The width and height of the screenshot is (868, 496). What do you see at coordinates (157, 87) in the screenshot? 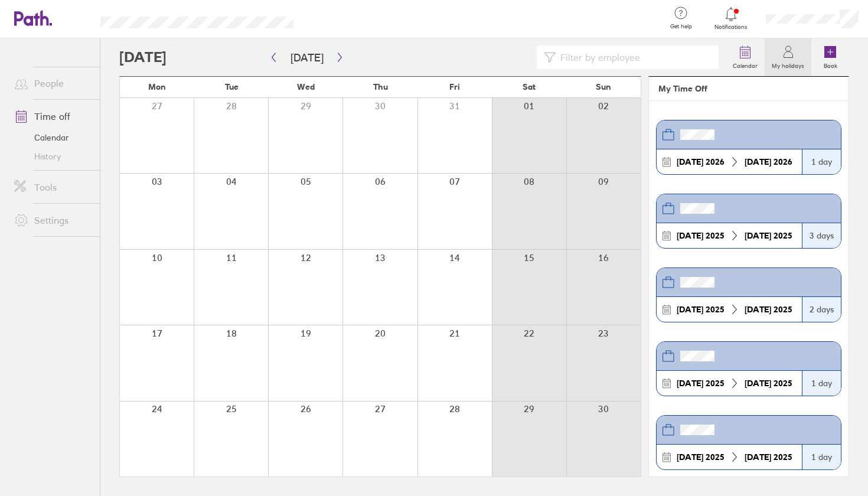
I see `span: Mon` at bounding box center [157, 87].